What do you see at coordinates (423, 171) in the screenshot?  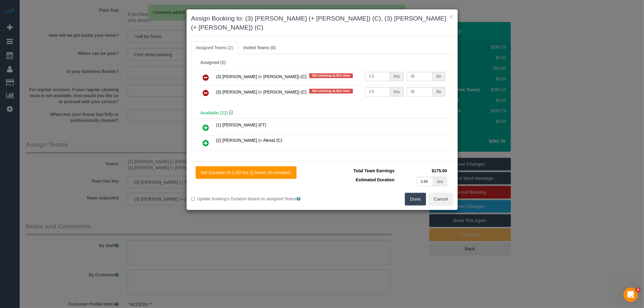 I see `td: $175.00` at bounding box center [423, 171].